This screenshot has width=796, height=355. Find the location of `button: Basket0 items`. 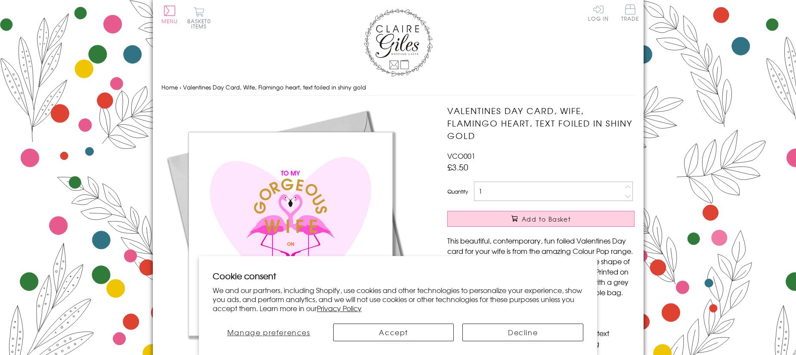

button: Basket0 items is located at coordinates (199, 18).